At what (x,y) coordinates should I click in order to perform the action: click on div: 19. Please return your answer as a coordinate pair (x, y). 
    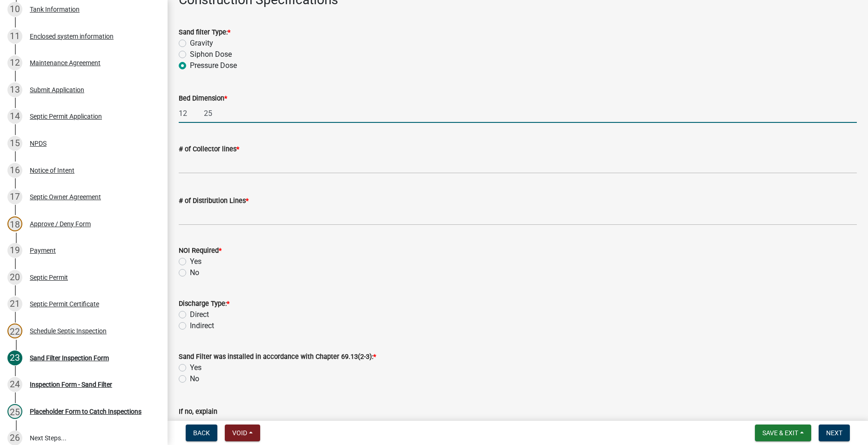
    Looking at the image, I should click on (15, 251).